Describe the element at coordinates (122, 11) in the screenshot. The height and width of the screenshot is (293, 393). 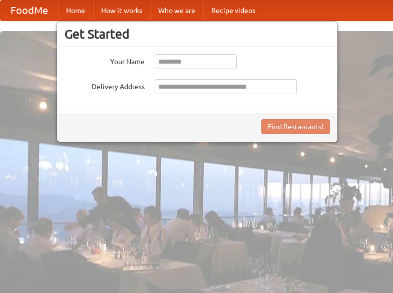
I see `a: How it works` at that location.